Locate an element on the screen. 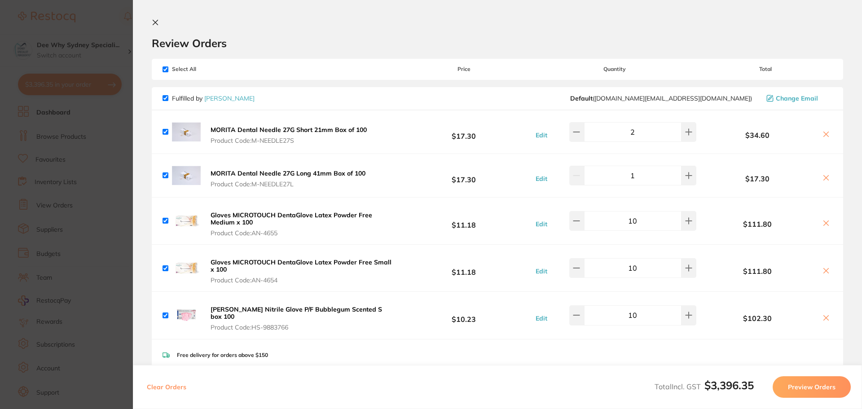 This screenshot has width=862, height=409. button: Change Email is located at coordinates (798, 98).